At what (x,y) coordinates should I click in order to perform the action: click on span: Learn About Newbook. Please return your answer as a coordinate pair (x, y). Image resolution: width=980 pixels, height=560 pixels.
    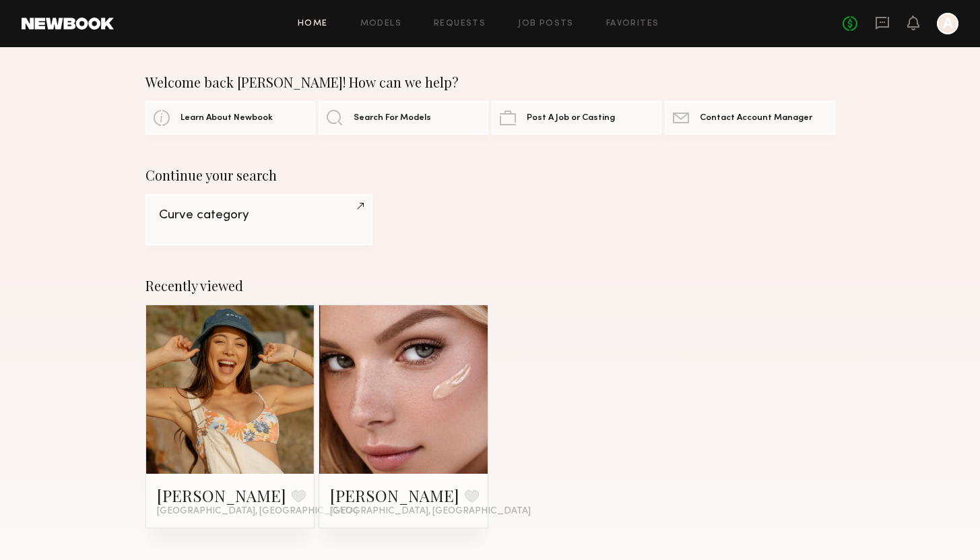
    Looking at the image, I should click on (226, 118).